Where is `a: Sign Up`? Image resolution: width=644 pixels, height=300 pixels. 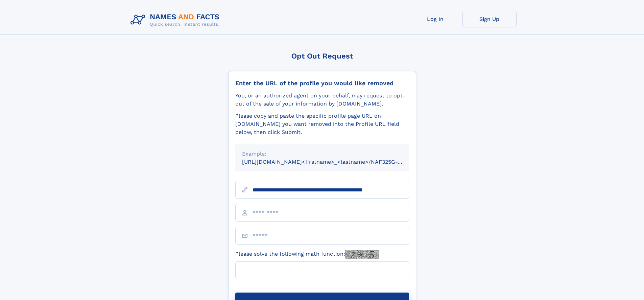
a: Sign Up is located at coordinates (490, 19).